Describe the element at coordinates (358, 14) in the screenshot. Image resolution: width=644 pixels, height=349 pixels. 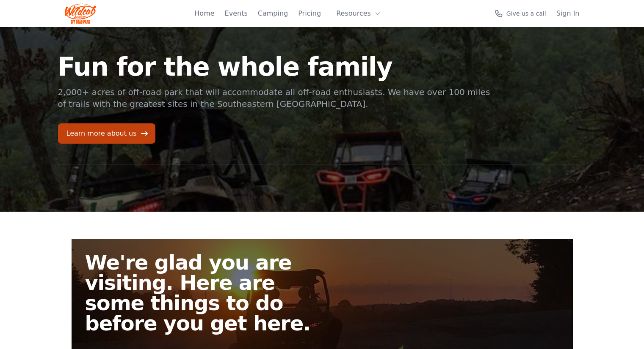
I see `button: Resources` at that location.